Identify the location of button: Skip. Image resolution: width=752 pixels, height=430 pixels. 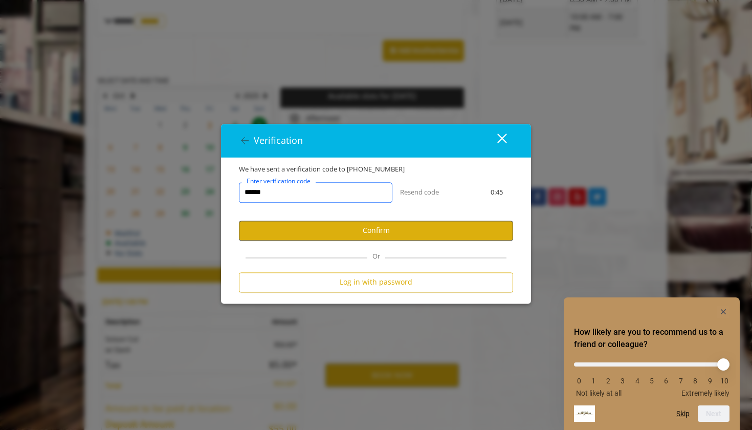
(683, 413).